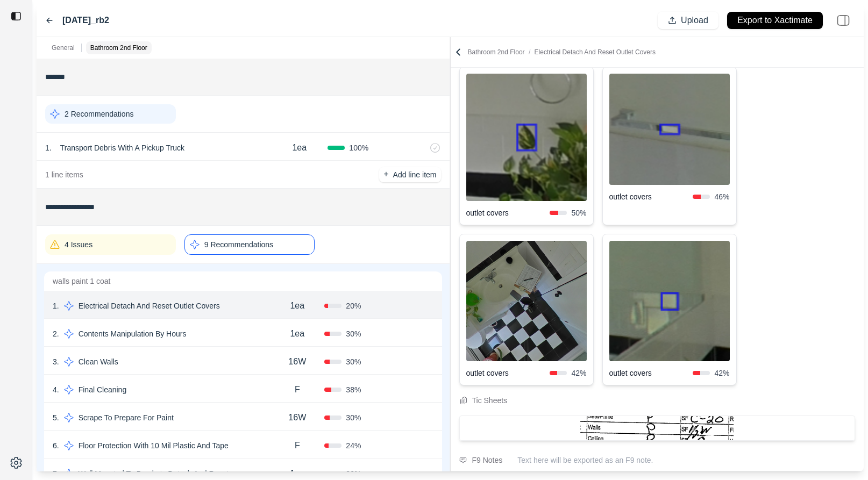 The image size is (868, 480). Describe the element at coordinates (694, 21) in the screenshot. I see `p: Upload` at that location.